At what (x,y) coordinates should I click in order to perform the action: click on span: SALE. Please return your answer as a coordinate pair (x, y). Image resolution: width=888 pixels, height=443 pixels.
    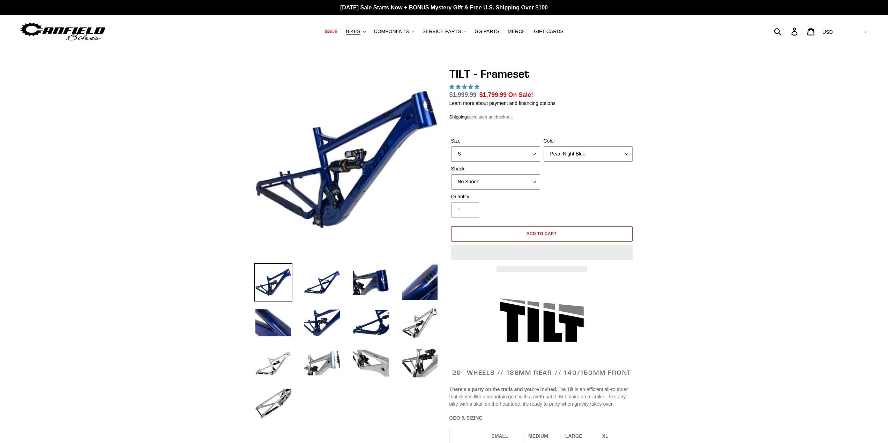
    Looking at the image, I should click on (331, 31).